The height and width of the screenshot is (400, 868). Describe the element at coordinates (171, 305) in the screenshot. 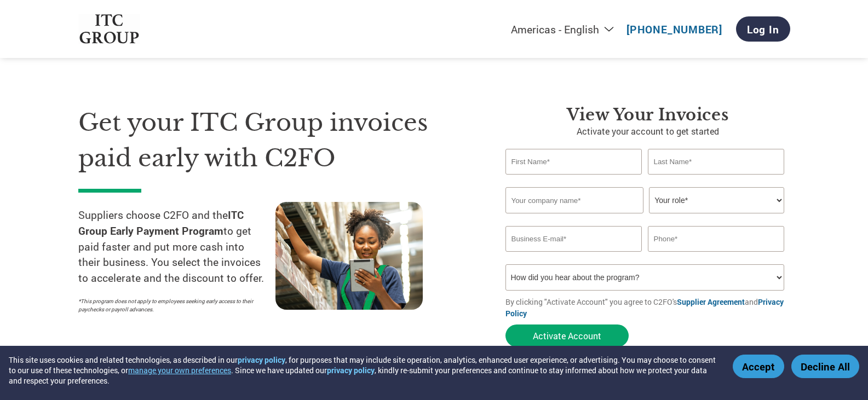

I see `p: *This program does not apply to employees seeking early access to their paychecks or payroll adva...` at that location.